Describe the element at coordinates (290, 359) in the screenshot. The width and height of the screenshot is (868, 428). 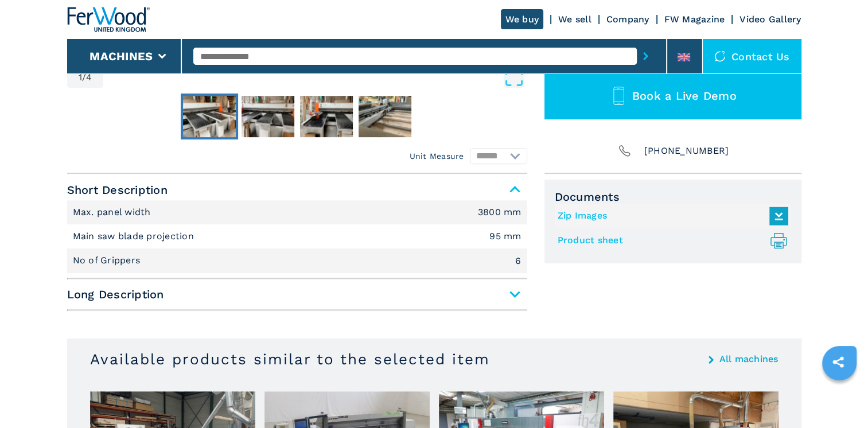
I see `h3: Available products similar to the selected item` at that location.